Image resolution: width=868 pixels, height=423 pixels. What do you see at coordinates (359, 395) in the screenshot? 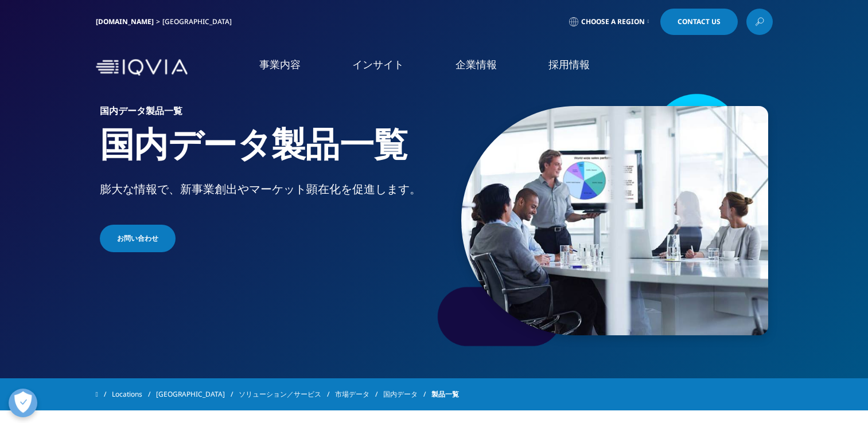
I see `a: 市場データ` at bounding box center [359, 395].